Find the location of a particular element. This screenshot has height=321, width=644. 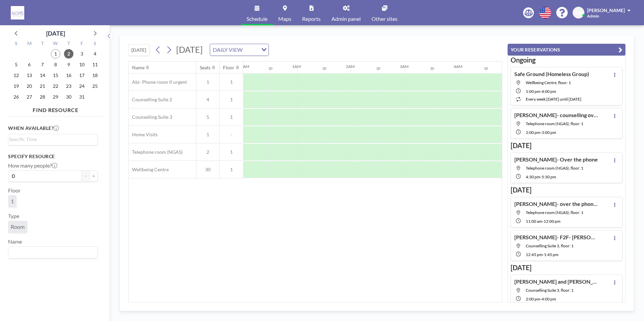

div: 2AM is located at coordinates (350, 66).